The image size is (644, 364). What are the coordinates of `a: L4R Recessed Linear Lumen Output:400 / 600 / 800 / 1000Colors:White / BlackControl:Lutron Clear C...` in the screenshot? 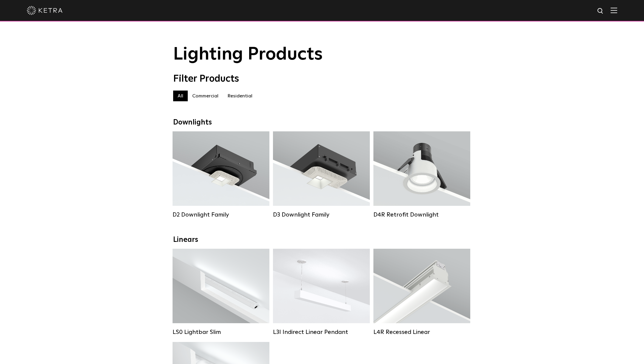 It's located at (421, 291).